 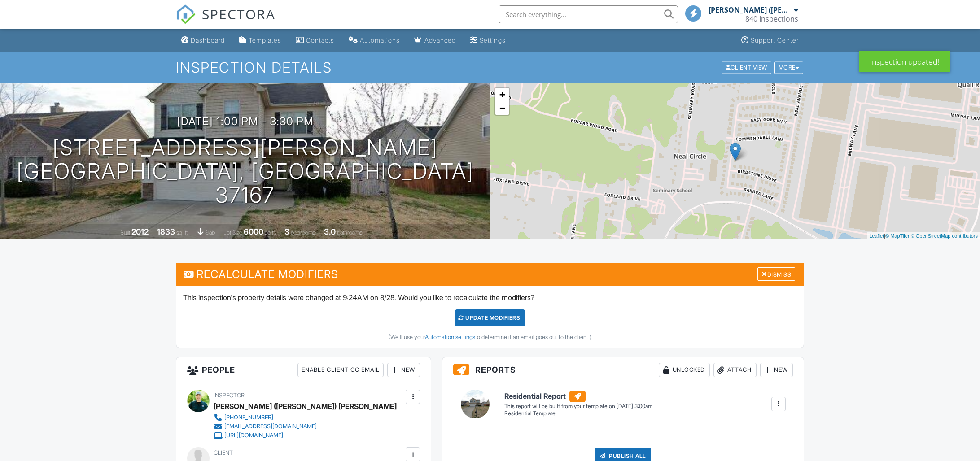 I want to click on a: Dashboard, so click(x=203, y=40).